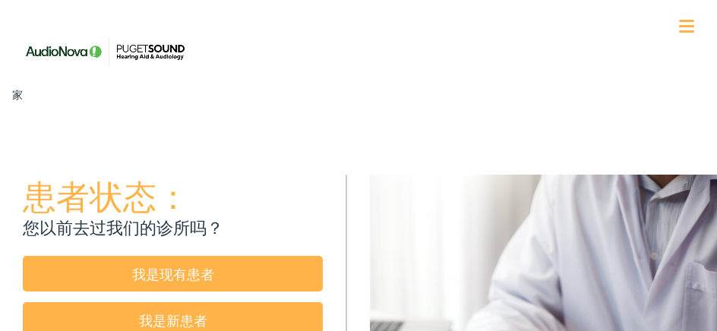  What do you see at coordinates (172, 226) in the screenshot?
I see `p: 您以前去过我们的诊所吗？` at bounding box center [172, 226].